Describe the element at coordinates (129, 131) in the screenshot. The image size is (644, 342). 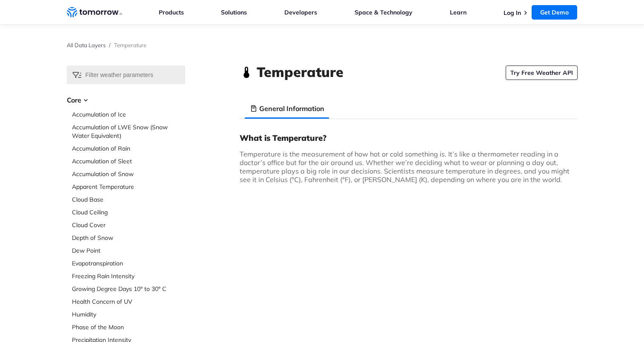
I see `a: Accumulation of LWE Snow (Snow Water Equivalent)` at that location.